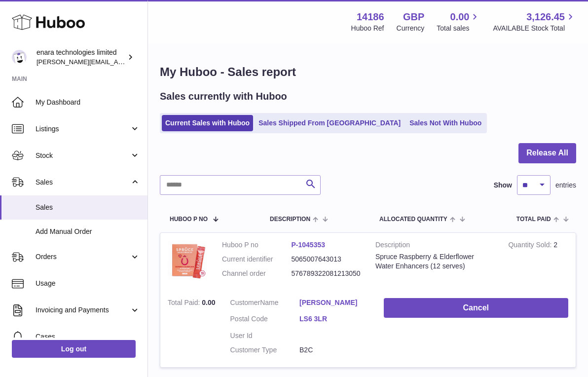 The image size is (588, 377). What do you see at coordinates (256, 245) in the screenshot?
I see `dt: Huboo P no` at bounding box center [256, 245].